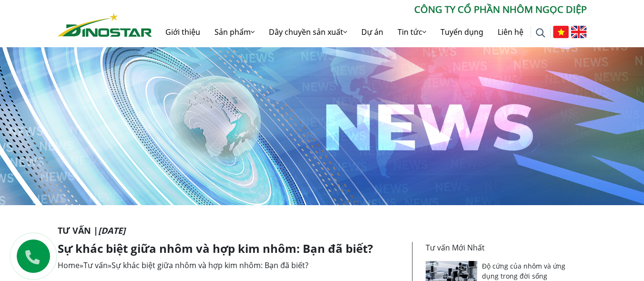 The height and width of the screenshot is (281, 644). Describe the element at coordinates (511, 32) in the screenshot. I see `a: Liên hệ` at that location.